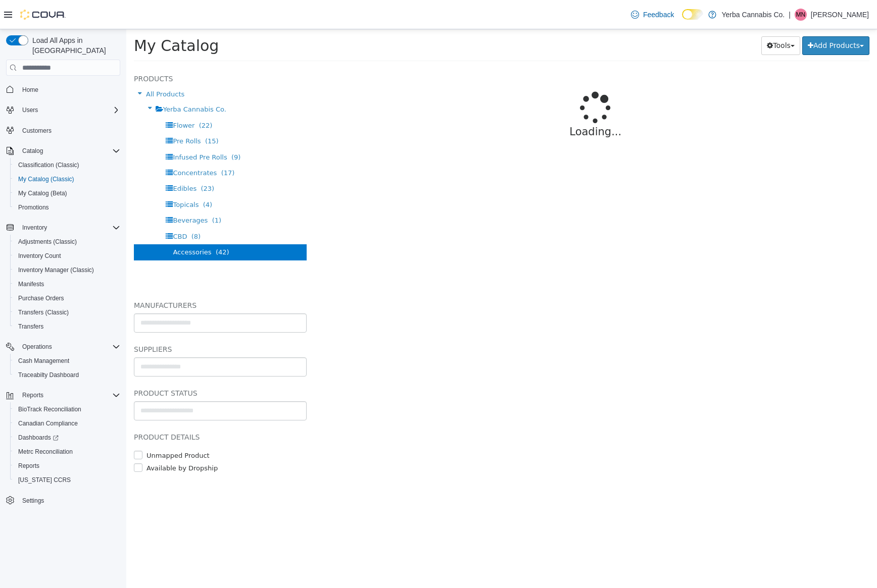  I want to click on button: BioTrack Reconciliation, so click(67, 410).